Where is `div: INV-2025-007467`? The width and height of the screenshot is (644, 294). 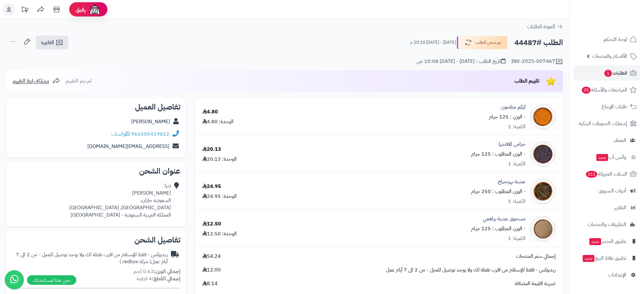
div: INV-2025-007467 is located at coordinates (537, 61).